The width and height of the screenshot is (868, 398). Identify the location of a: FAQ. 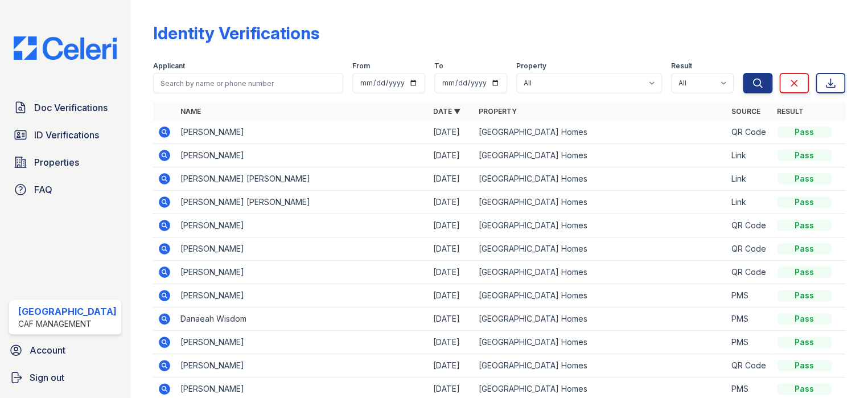
(65, 190).